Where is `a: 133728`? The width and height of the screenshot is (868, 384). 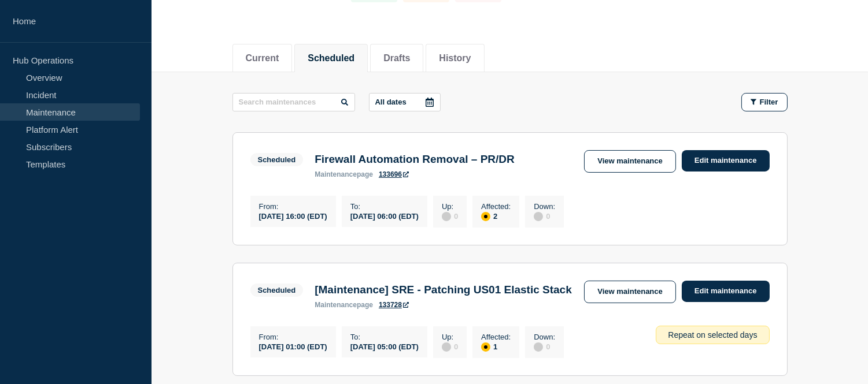
a: 133728 is located at coordinates (394, 305).